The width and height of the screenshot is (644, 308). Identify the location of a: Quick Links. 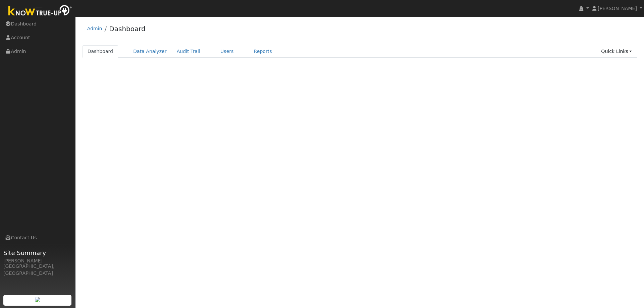
(616, 51).